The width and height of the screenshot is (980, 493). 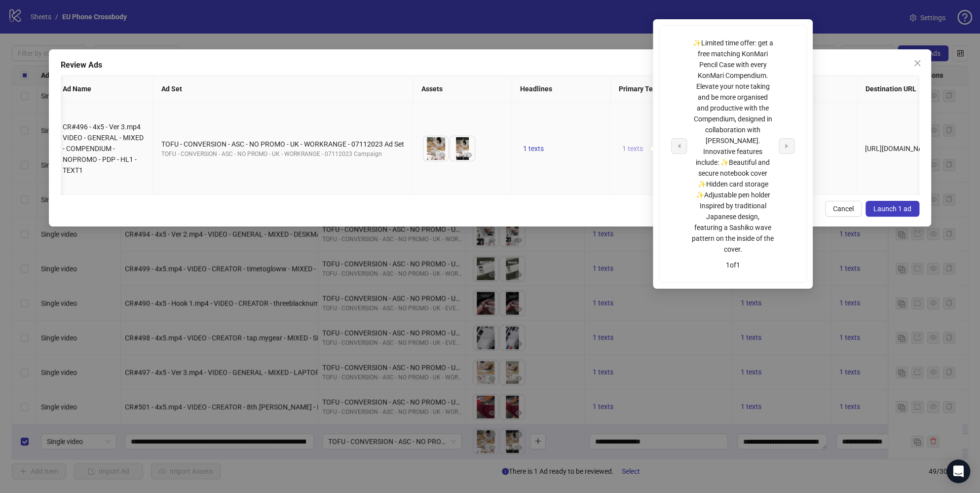 What do you see at coordinates (282, 144) in the screenshot?
I see `div: TOFU - CONVERSION - ASC - NO PROMO - UK - WORKRANGE - 07112023 Ad Set` at bounding box center [282, 144].